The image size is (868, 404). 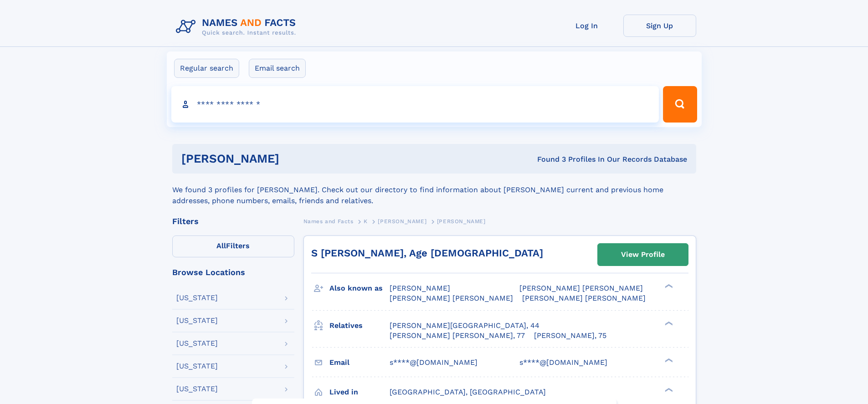 I want to click on div: Found 3 Profiles In Our Records Database, so click(x=548, y=159).